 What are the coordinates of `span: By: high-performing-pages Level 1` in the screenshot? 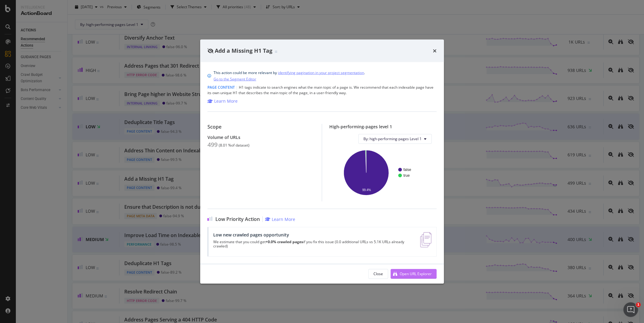 It's located at (393, 138).